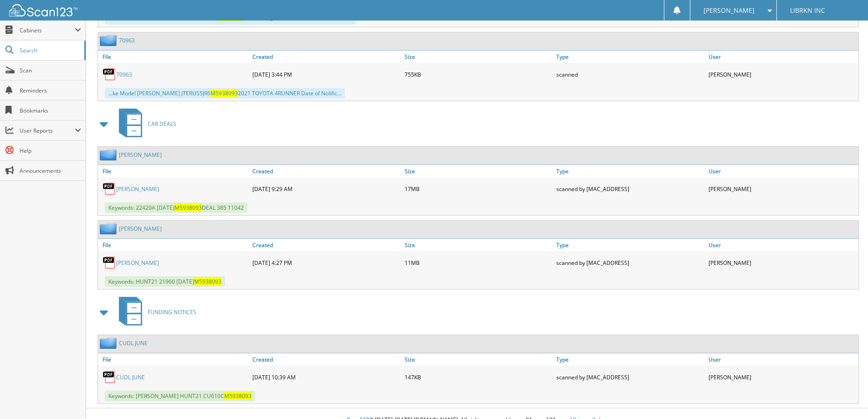  What do you see at coordinates (47, 130) in the screenshot?
I see `span: User Reports` at bounding box center [47, 130].